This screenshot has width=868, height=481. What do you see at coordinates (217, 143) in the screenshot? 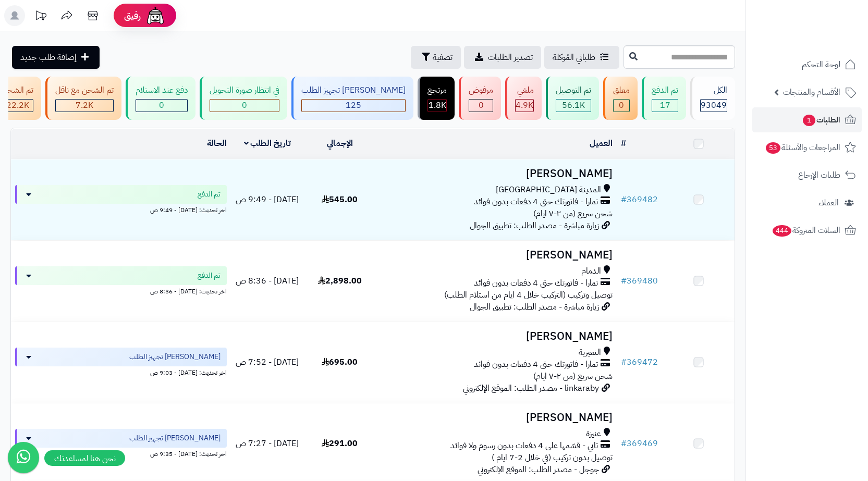
I see `a: الحالة` at bounding box center [217, 143].